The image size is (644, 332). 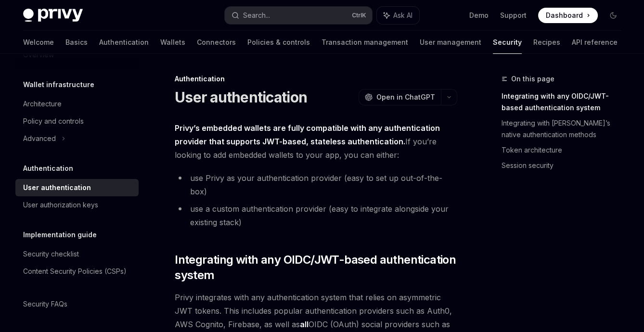 What do you see at coordinates (257, 15) in the screenshot?
I see `div: Search...` at bounding box center [257, 15].